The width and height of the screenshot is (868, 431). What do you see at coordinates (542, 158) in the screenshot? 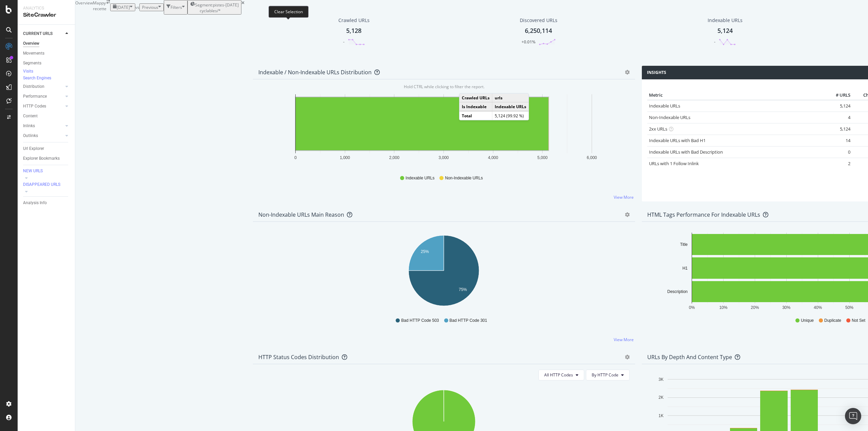
I see `text: 5,000` at bounding box center [542, 158].